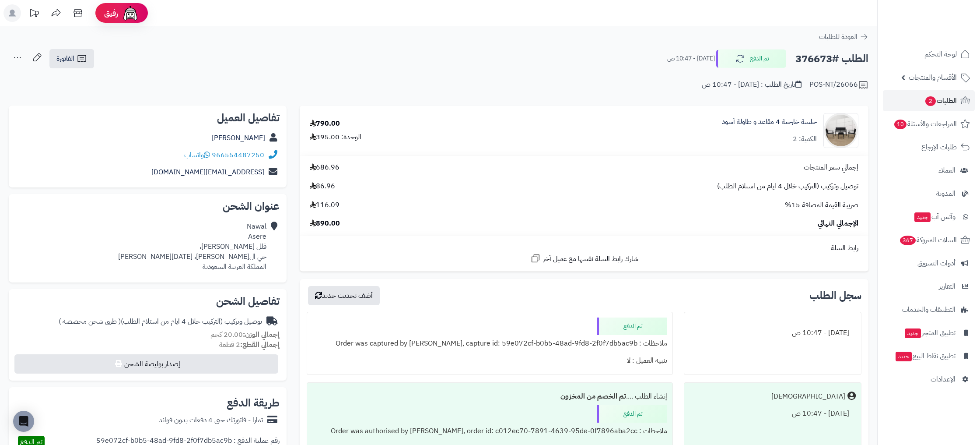 The width and height of the screenshot is (980, 445). I want to click on span: 86.96, so click(323, 186).